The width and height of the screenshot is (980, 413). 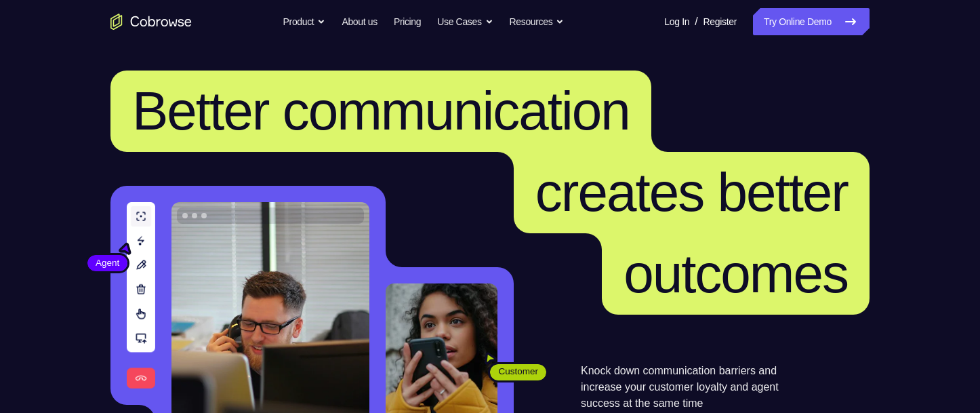 What do you see at coordinates (537, 22) in the screenshot?
I see `button: Resources` at bounding box center [537, 22].